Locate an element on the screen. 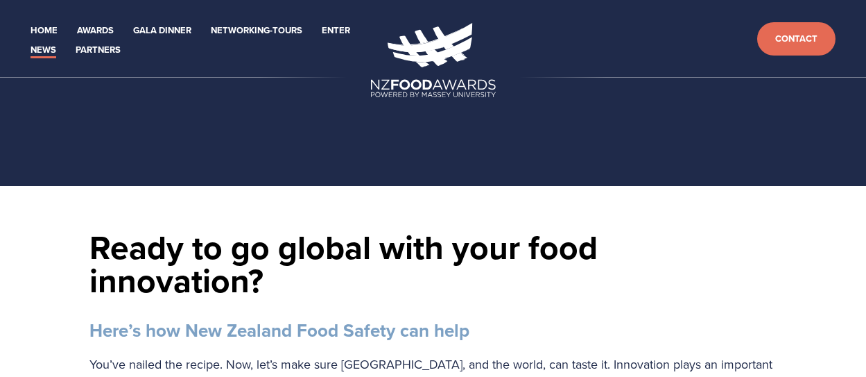  strong: Here’s how New Zealand Food Safety can help is located at coordinates (279, 330).